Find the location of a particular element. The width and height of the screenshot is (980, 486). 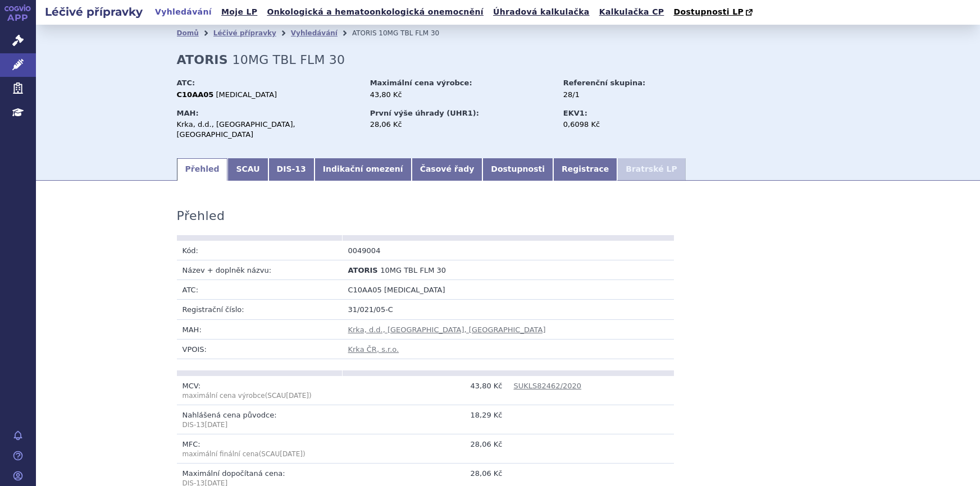

td: MAH: is located at coordinates (259, 329).